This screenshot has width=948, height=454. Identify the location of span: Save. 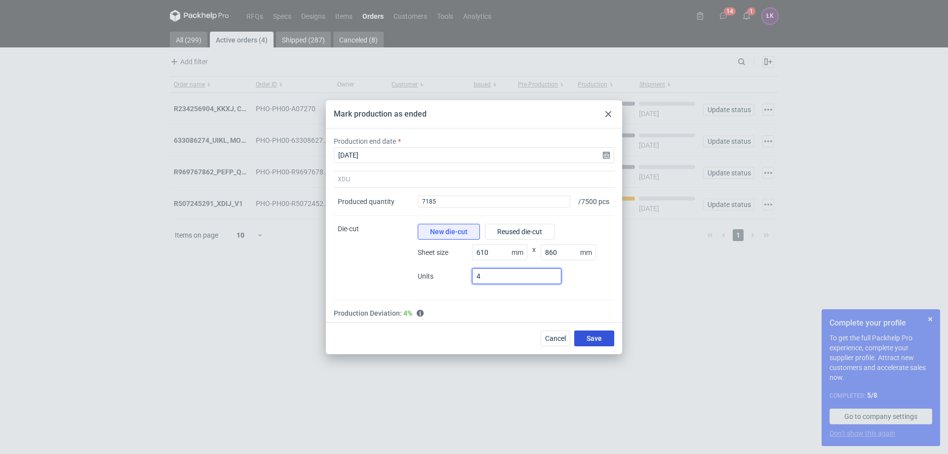
(594, 338).